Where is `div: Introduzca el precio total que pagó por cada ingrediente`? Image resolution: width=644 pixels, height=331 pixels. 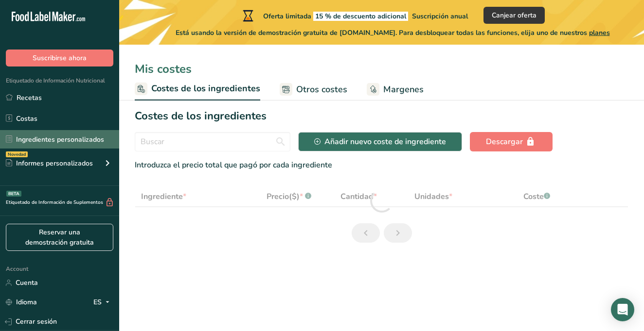
div: Introduzca el precio total que pagó por cada ingrediente is located at coordinates (381, 165).